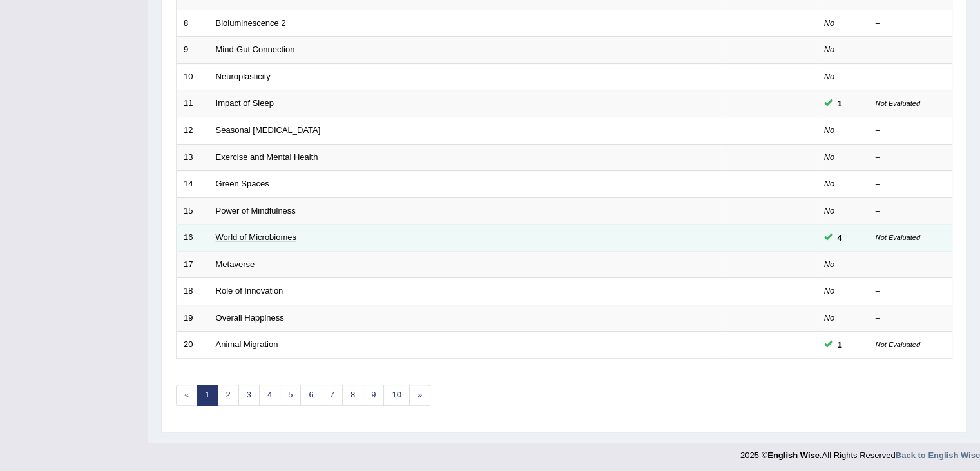 The image size is (980, 471). What do you see at coordinates (396, 395) in the screenshot?
I see `a: 10` at bounding box center [396, 395].